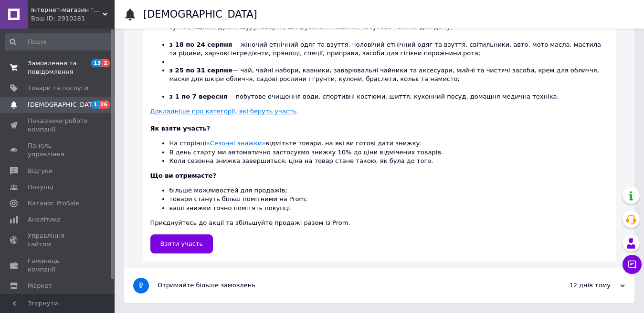 The image size is (644, 313). Describe the element at coordinates (72, 19) in the screenshot. I see `div: Ваш ID: 2910281` at that location.